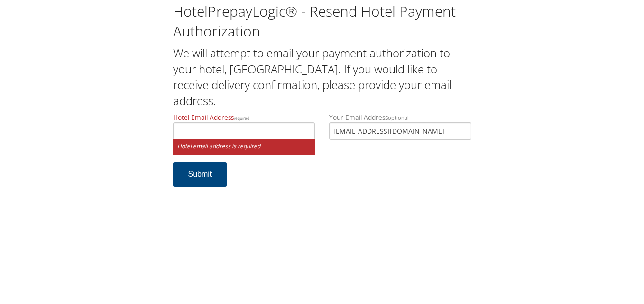 The image size is (644, 304). What do you see at coordinates (322, 21) in the screenshot?
I see `h1: HotelPrepayLogic® - Resend Hotel Payment Authorization` at bounding box center [322, 21].